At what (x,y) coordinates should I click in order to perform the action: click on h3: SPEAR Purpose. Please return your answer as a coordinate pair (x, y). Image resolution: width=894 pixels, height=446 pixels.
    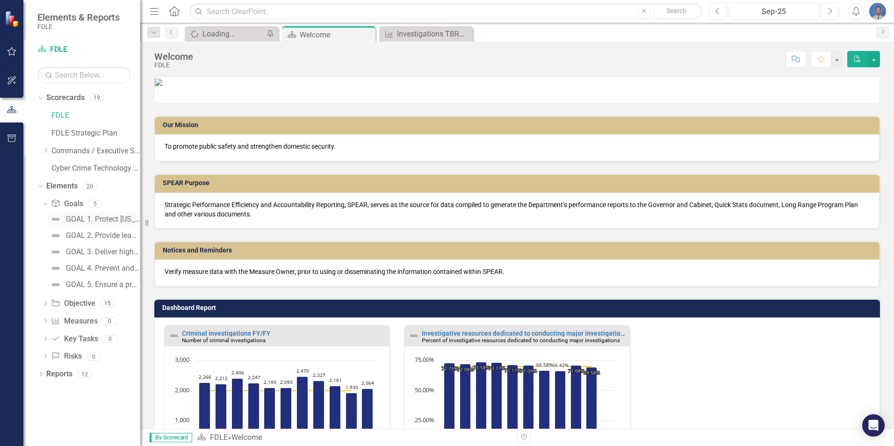
    Looking at the image, I should click on (518, 183).